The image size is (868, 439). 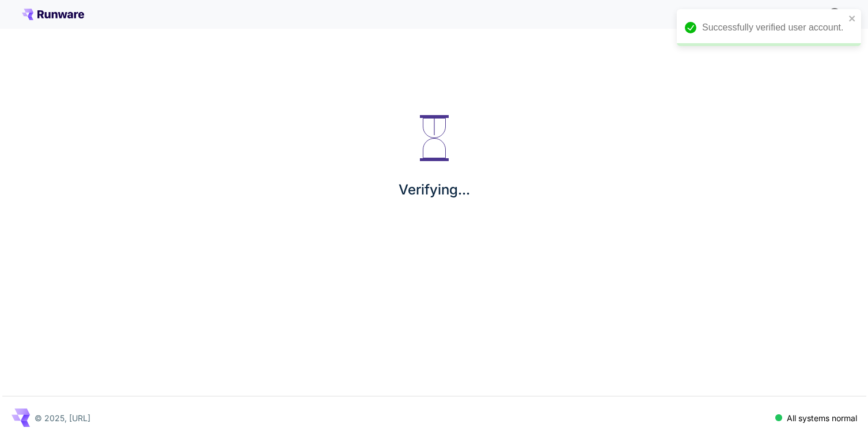 What do you see at coordinates (434, 190) in the screenshot?
I see `p: Verifying...` at bounding box center [434, 190].